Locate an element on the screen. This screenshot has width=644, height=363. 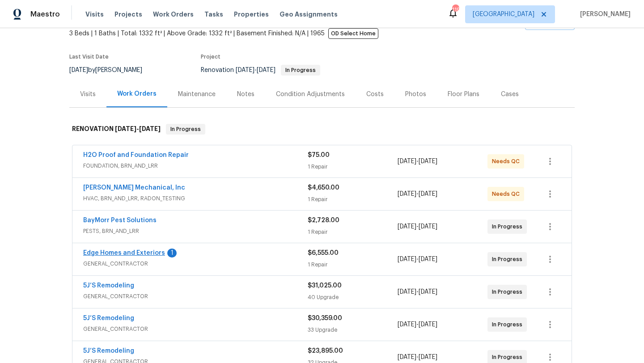
span: $30,359.00 is located at coordinates (324, 319).